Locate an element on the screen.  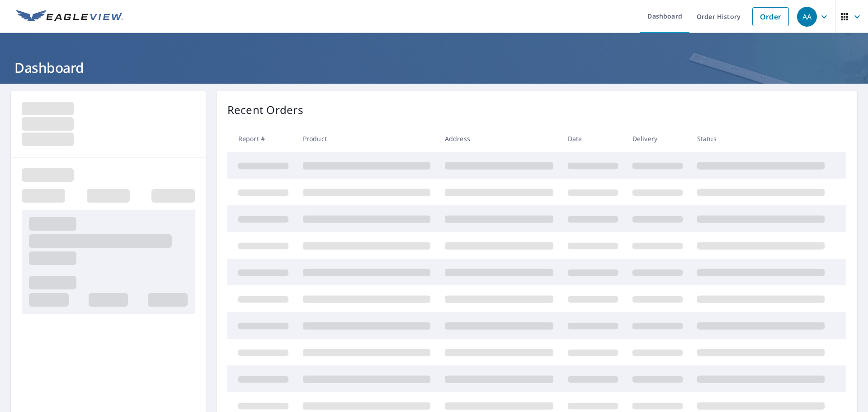
th: Date is located at coordinates (593, 138).